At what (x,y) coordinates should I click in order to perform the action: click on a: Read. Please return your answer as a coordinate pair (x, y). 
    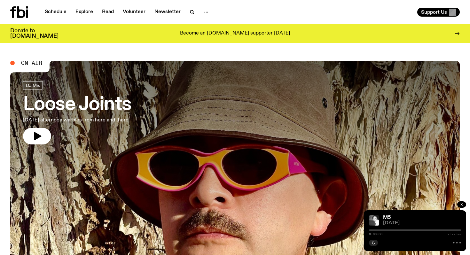
    Looking at the image, I should click on (108, 12).